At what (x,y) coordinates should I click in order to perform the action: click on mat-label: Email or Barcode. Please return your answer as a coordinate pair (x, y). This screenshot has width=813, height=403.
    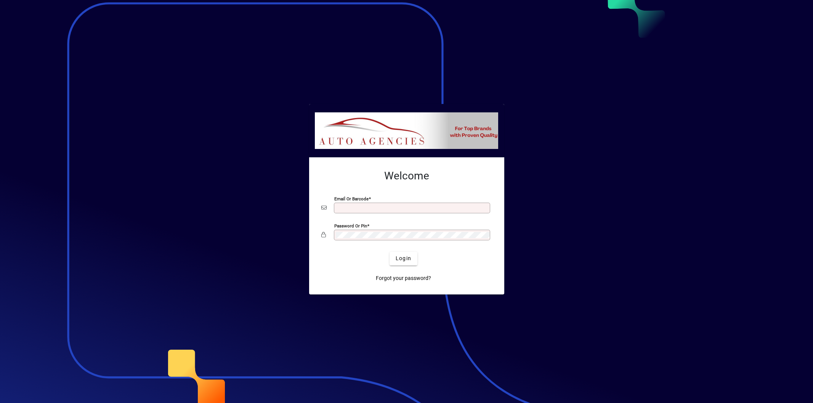
    Looking at the image, I should click on (351, 199).